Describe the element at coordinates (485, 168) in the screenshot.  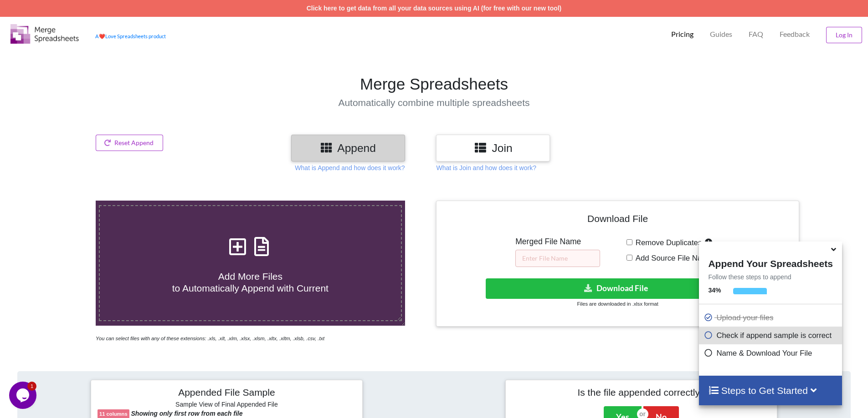
I see `p: What is Join and how does it work?` at that location.